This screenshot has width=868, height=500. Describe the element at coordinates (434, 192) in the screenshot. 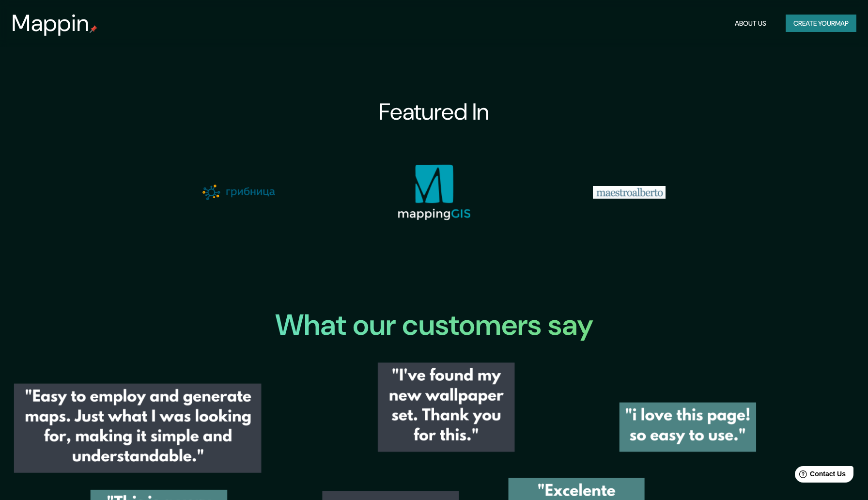

I see `img: mappinggis-logo` at that location.